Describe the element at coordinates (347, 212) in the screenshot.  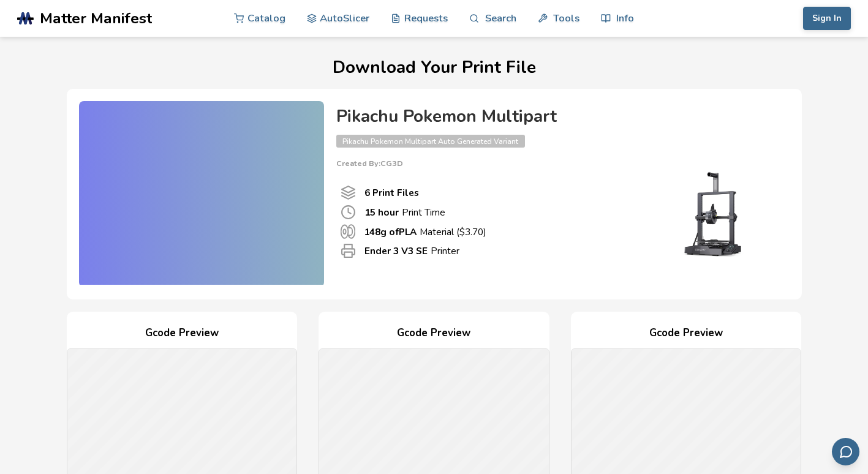
I see `span: Print Time` at that location.